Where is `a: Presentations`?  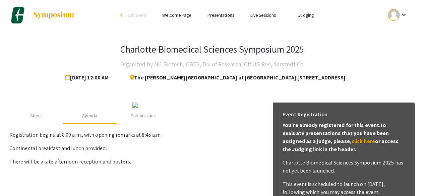 a: Presentations is located at coordinates (221, 15).